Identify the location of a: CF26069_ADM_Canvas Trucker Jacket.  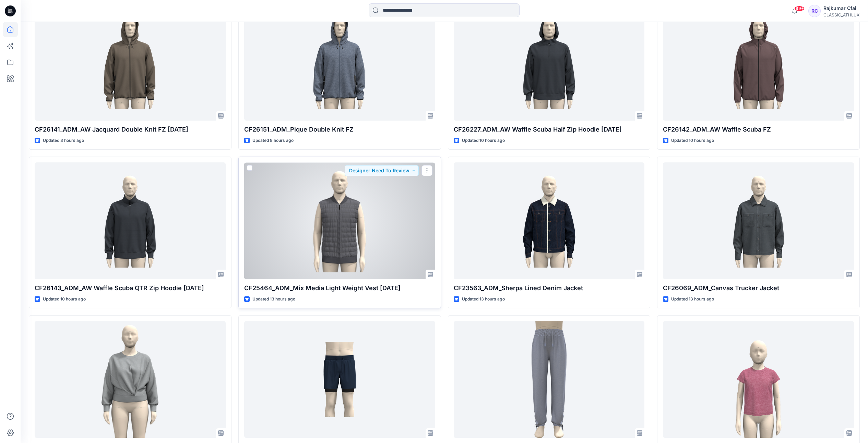
(758, 221).